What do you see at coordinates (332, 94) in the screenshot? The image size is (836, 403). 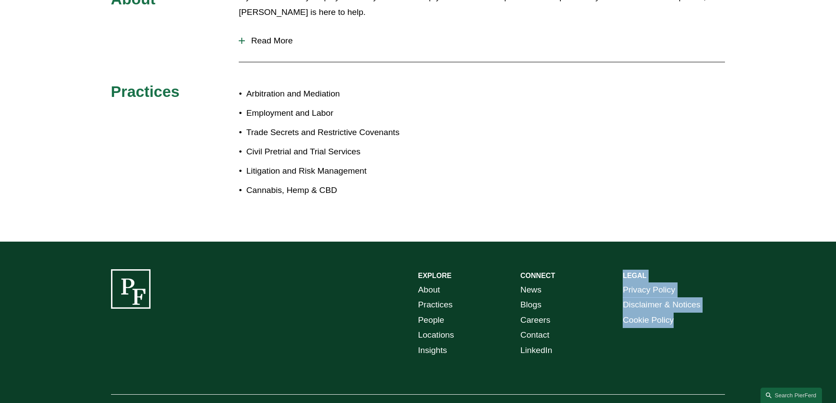 I see `p: Arbitration and Mediation` at bounding box center [332, 94].